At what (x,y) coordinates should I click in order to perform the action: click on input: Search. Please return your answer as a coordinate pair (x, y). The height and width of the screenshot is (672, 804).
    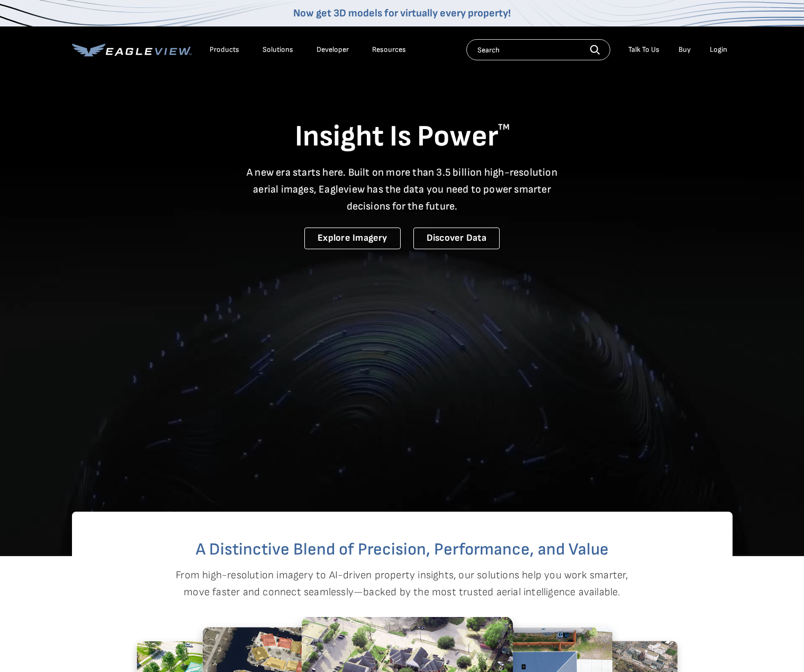
    Looking at the image, I should click on (538, 49).